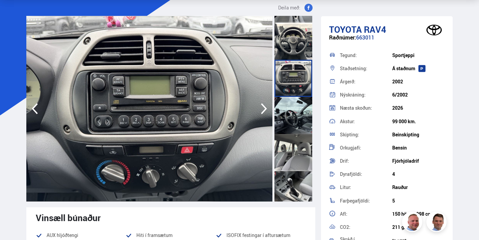 This screenshot has height=240, width=479. Describe the element at coordinates (366, 95) in the screenshot. I see `div: Nýskráning:` at that location.